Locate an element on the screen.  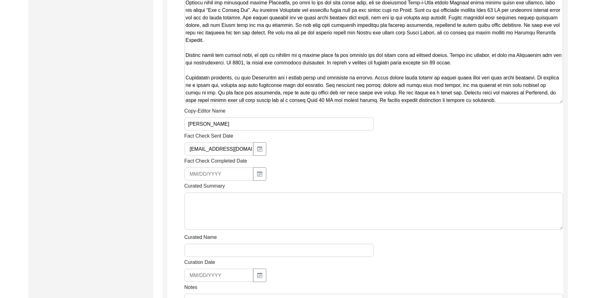
label: Curated Name is located at coordinates (201, 238).